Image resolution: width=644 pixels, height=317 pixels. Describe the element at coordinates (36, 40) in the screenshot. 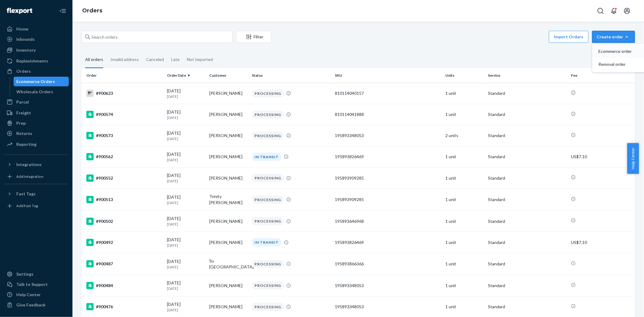

I see `a: Inbounds` at that location.